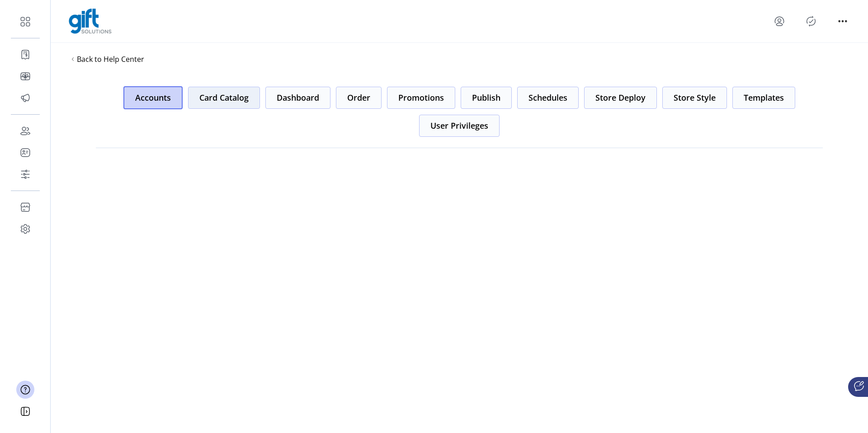  I want to click on button: Publish, so click(486, 98).